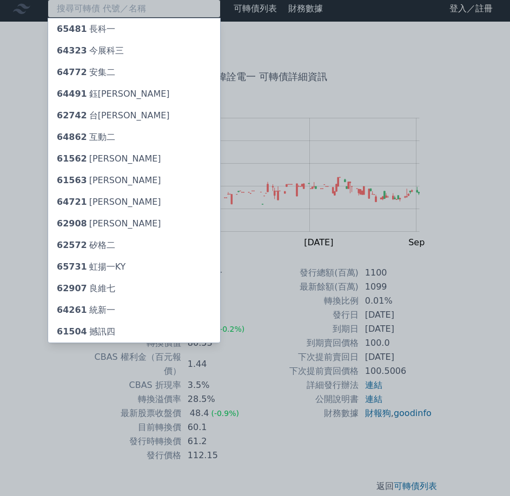 Image resolution: width=510 pixels, height=496 pixels. I want to click on div: 安集二, so click(86, 72).